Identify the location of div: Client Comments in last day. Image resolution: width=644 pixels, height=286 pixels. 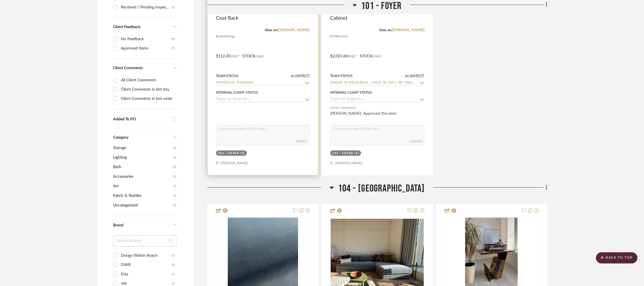
(148, 89).